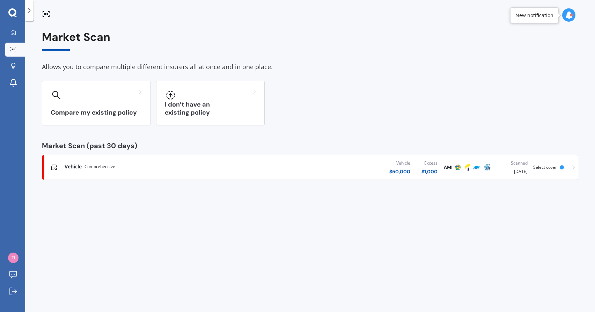  I want to click on img: AMP, so click(487, 167).